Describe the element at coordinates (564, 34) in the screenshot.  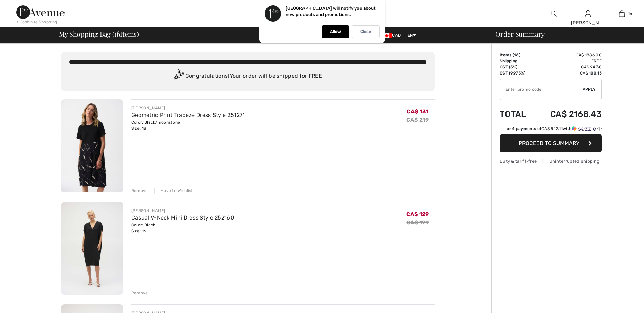
I see `div: Order Summary` at that location.